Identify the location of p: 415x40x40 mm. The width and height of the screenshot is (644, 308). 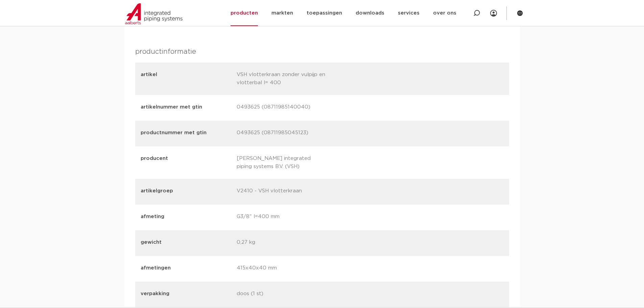
(282, 269).